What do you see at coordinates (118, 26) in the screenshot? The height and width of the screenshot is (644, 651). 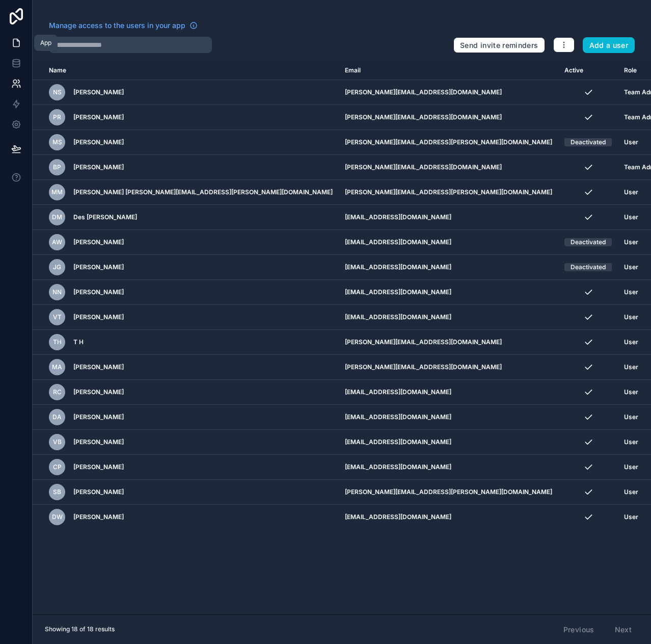 I see `span: Manage access to the users in your app` at bounding box center [118, 26].